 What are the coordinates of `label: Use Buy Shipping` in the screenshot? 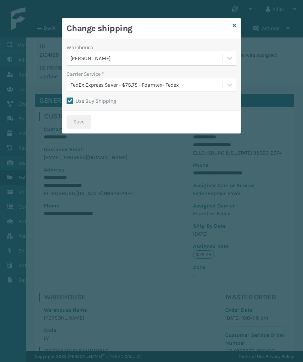 It's located at (91, 101).